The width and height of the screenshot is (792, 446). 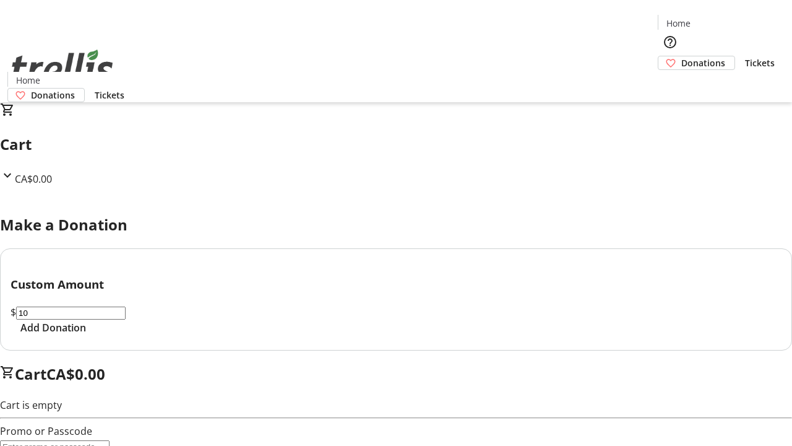 I want to click on span: Add Donation, so click(x=53, y=327).